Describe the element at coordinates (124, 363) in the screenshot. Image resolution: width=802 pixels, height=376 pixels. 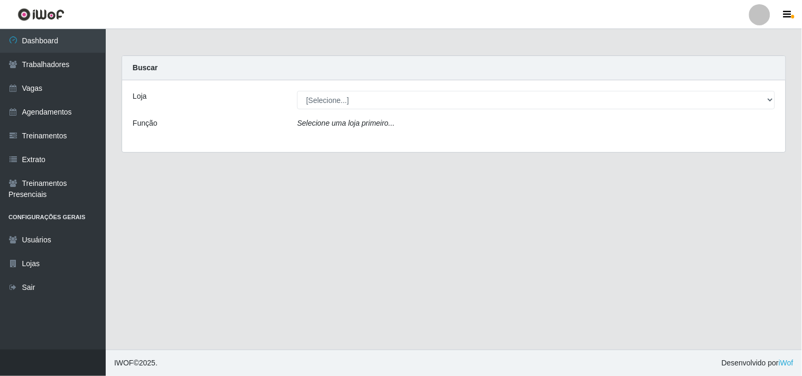
I see `span: IWOF` at that location.